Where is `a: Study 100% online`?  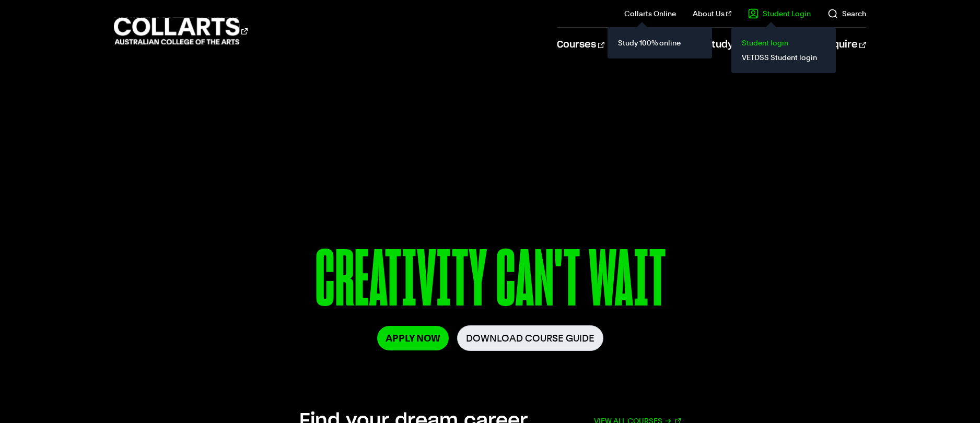
a: Study 100% online is located at coordinates (660, 43).